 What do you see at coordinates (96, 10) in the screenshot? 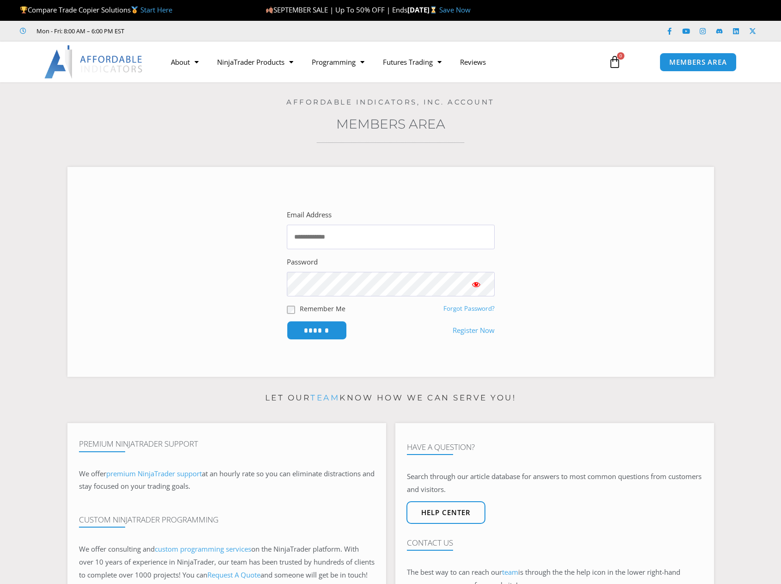
I see `span: Compare Trade Copier Solutions` at bounding box center [96, 10].